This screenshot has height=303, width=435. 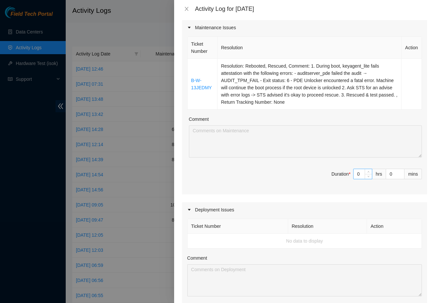 I want to click on div: Duration, so click(x=341, y=174).